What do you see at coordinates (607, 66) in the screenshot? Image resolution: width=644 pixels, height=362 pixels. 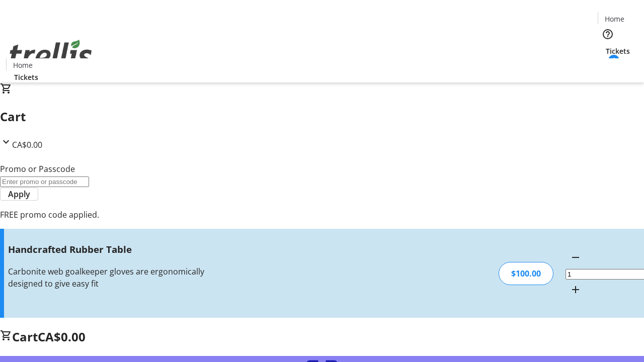 I see `button: Cart` at bounding box center [607, 66].